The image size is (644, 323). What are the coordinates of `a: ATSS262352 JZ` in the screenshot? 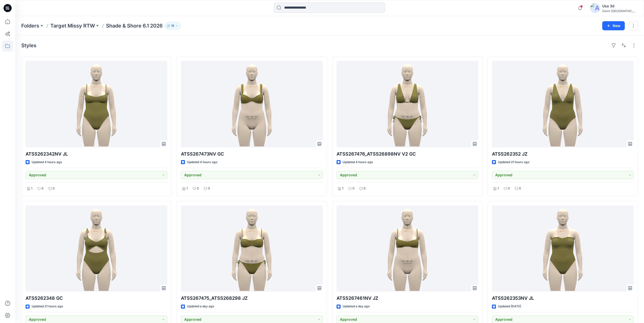 It's located at (563, 104).